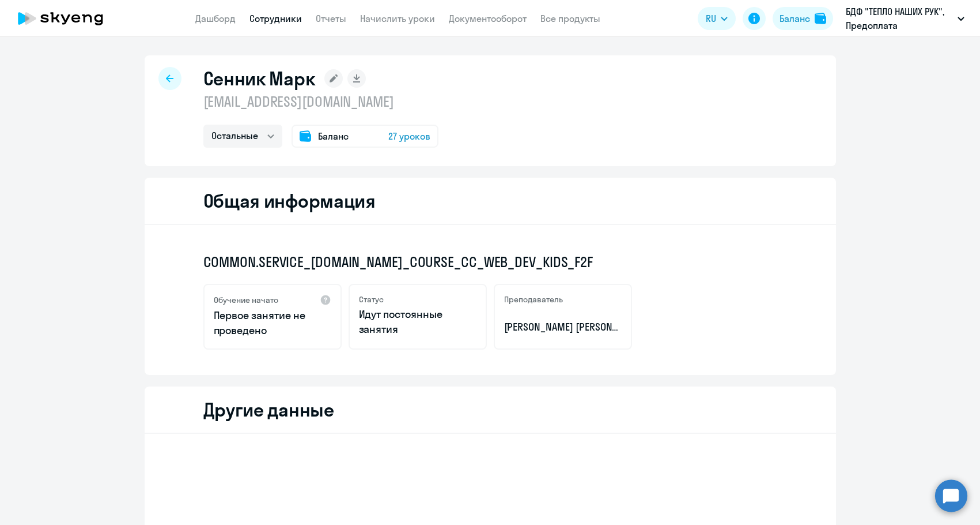 The width and height of the screenshot is (980, 525). Describe the element at coordinates (409, 136) in the screenshot. I see `span: 27 уроков` at that location.